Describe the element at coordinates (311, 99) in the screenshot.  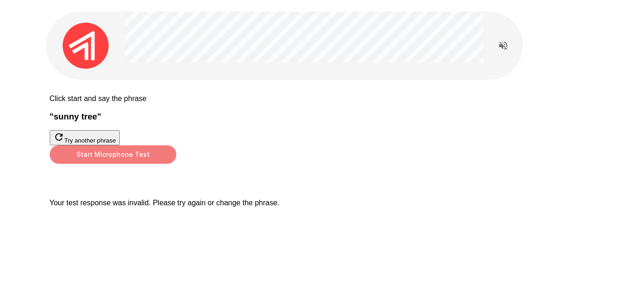
I see `p: Click start and say the phrase` at that location.